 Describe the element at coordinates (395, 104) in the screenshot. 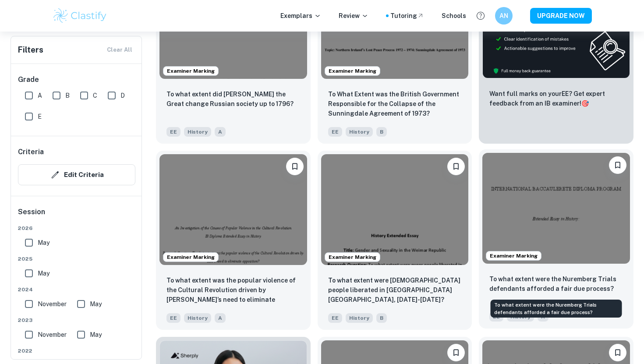

I see `p: To What Extent was the British Government Responsible for the Collapse of the Sunningdale Agreeme...` at that location.